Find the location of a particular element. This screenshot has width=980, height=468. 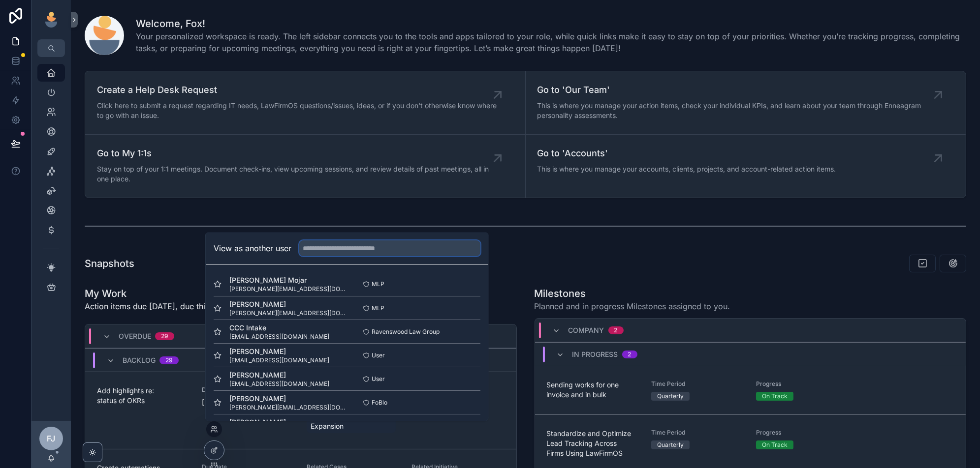

span: Planned and in progress Milestones assigned to you. is located at coordinates (632, 306).